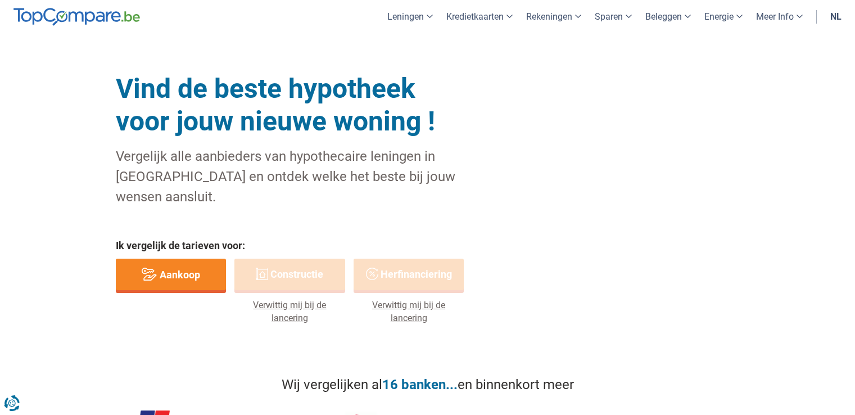  I want to click on h1: Vind de beste hypotheek voor jouw nieuwe woning !, so click(294, 104).